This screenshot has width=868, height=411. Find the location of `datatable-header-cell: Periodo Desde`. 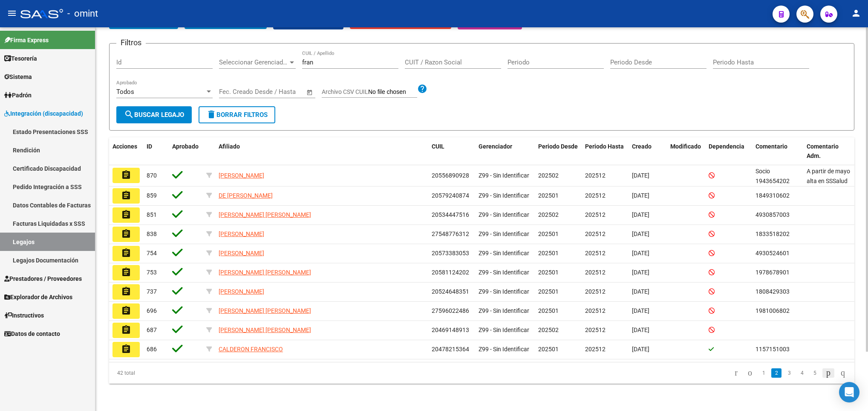

datatable-header-cell: Periodo Desde is located at coordinates (559, 151).